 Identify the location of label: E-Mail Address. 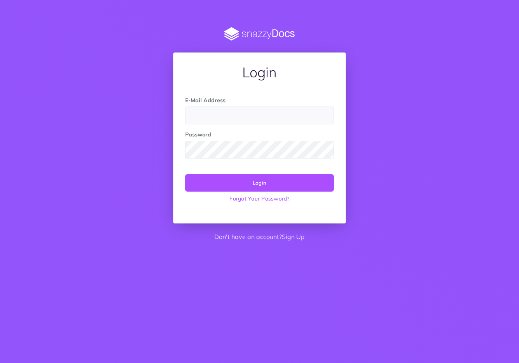
(206, 100).